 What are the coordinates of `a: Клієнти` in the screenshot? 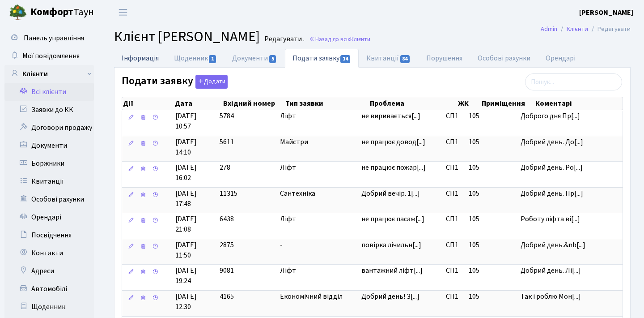 It's located at (49, 74).